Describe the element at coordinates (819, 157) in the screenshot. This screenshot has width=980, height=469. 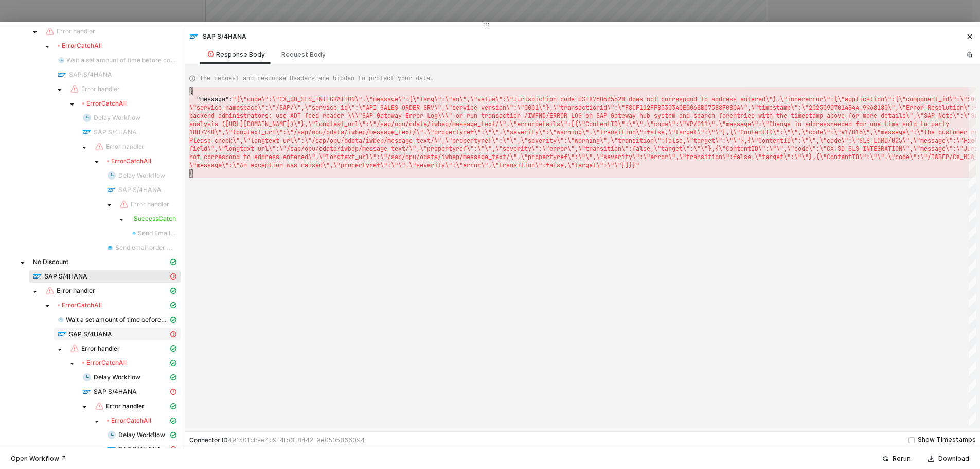
I see `span: :false,\"target\":\"\"},{\"ContentID\":\"\",\"code` at that location.